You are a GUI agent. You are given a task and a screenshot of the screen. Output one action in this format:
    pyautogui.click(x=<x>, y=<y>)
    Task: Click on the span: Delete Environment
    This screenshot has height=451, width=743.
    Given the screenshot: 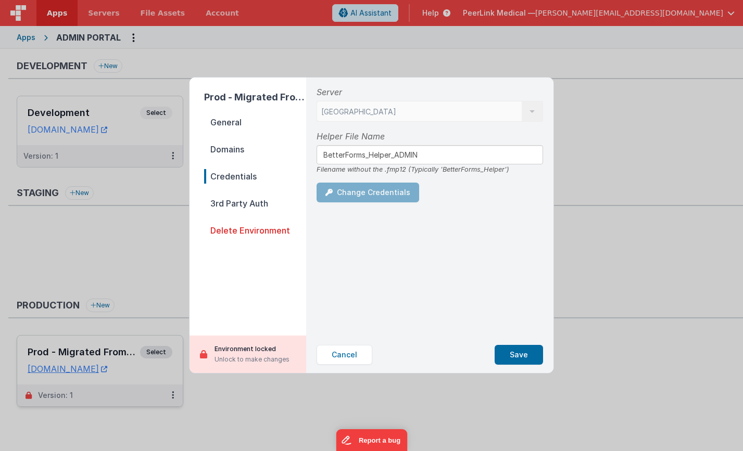 What is the action you would take?
    pyautogui.click(x=255, y=231)
    